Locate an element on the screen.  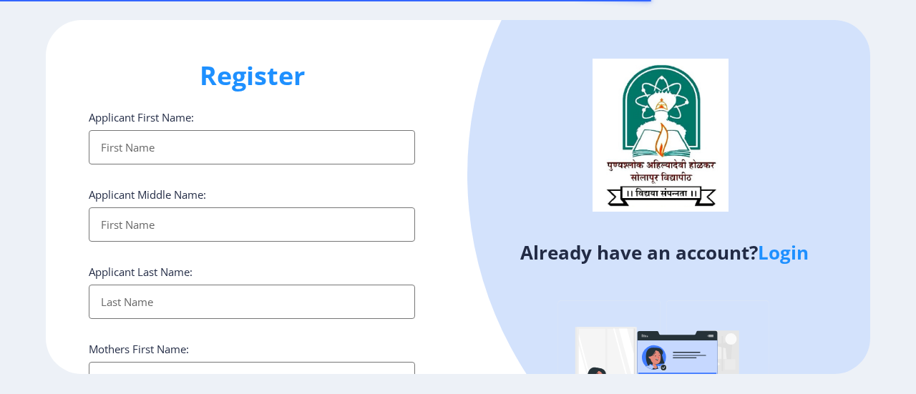
h4: Already have an account? is located at coordinates (664, 253).